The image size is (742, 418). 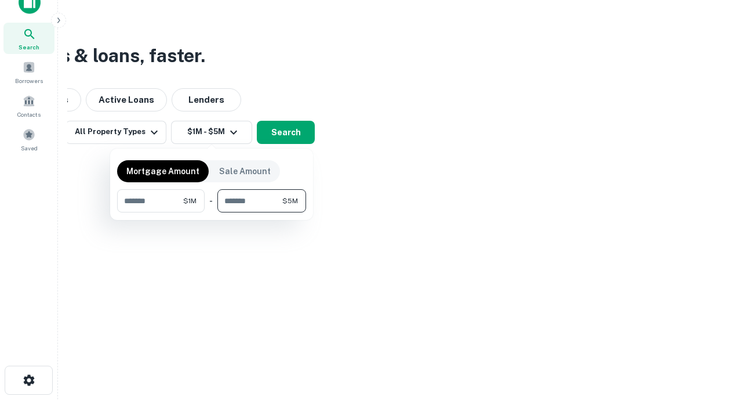 I want to click on div: Chat Widget, so click(x=713, y=353).